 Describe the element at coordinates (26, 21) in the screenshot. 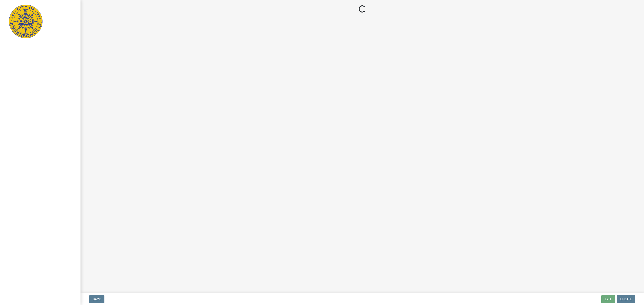

I see `img: City of Jeffersonville, Indiana` at that location.